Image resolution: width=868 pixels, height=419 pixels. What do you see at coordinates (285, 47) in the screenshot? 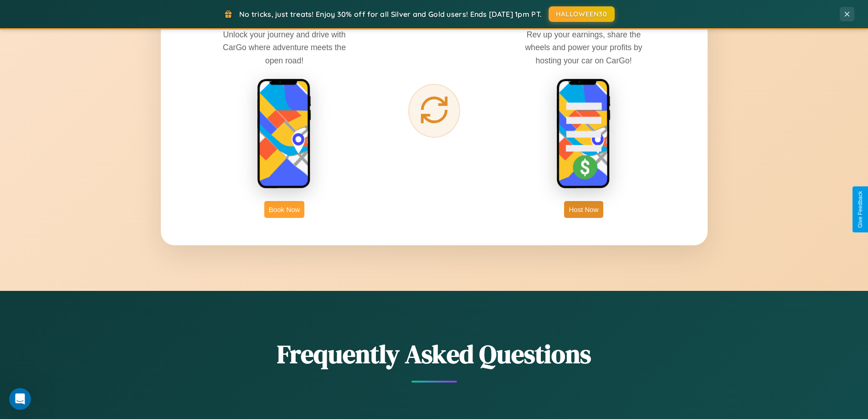
I see `p: Unlock your journey and drive with CarGo where adventure meets the open road!` at bounding box center [285, 47].